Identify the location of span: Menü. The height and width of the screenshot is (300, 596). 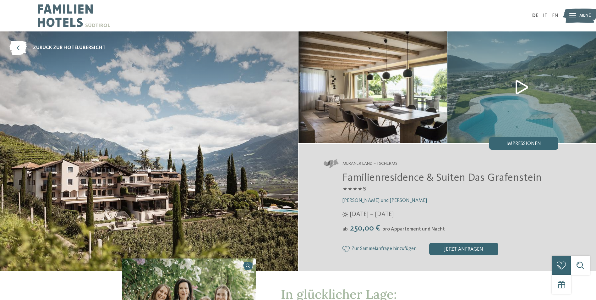
(585, 16).